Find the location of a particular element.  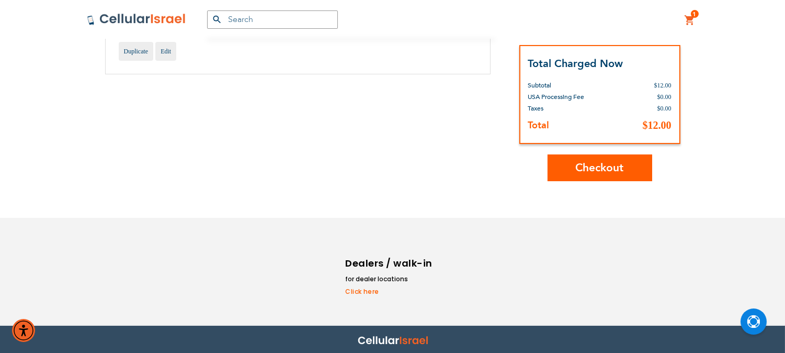

input: Search is located at coordinates (273, 19).